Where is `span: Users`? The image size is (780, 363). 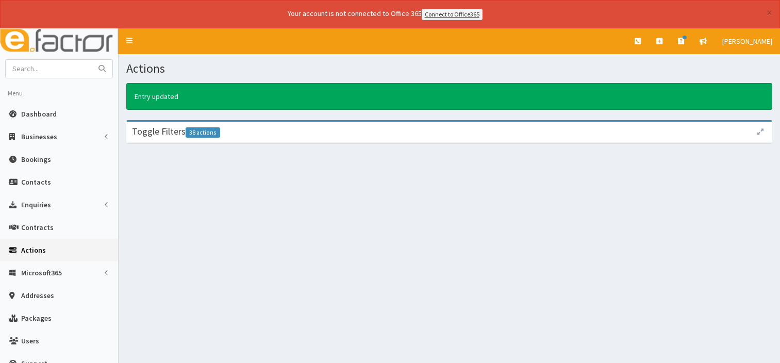
span: Users is located at coordinates (30, 341).